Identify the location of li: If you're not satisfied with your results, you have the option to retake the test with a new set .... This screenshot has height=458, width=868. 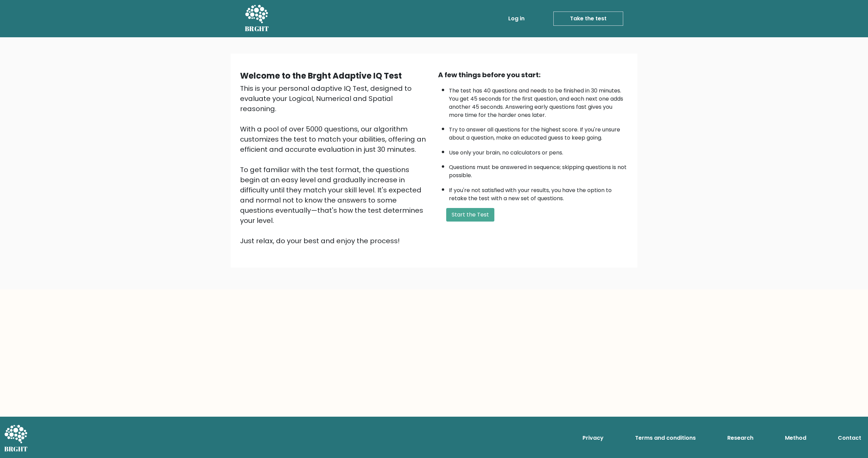
(538, 193).